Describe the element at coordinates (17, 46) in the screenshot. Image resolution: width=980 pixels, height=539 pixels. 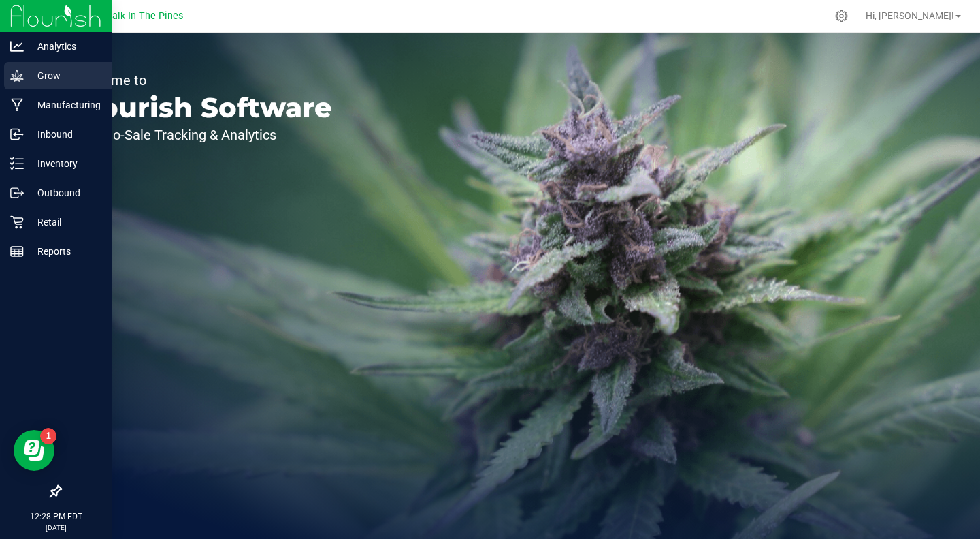
I see `inline-svg: Analytics` at that location.